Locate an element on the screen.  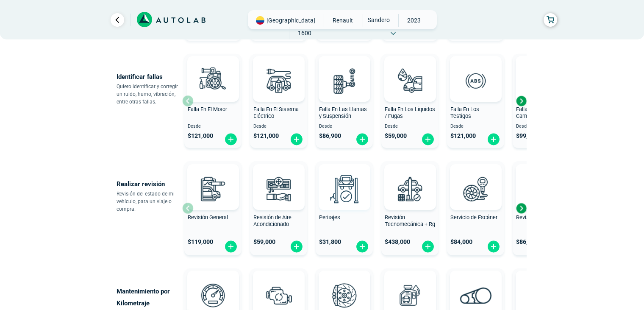
span: Servicio de Escáner is located at coordinates (474, 217).